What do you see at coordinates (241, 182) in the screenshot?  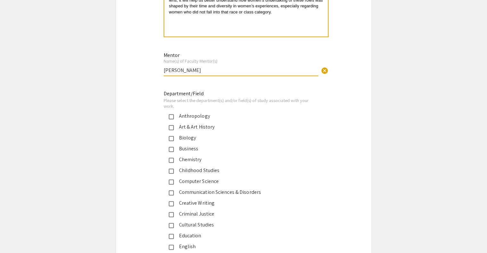 I see `div: Computer Science` at bounding box center [241, 182].